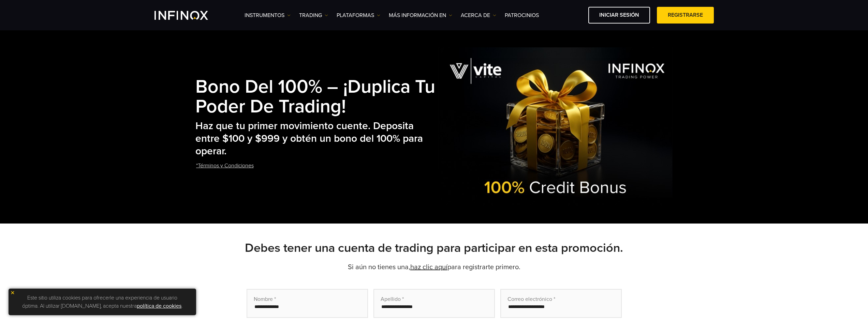 This screenshot has width=868, height=322. I want to click on a: Registrarse, so click(685, 15).